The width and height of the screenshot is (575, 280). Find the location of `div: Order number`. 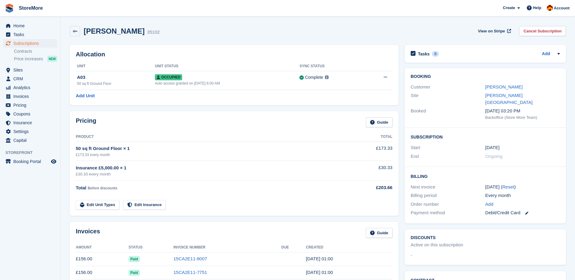

div: Order number is located at coordinates (448, 204).